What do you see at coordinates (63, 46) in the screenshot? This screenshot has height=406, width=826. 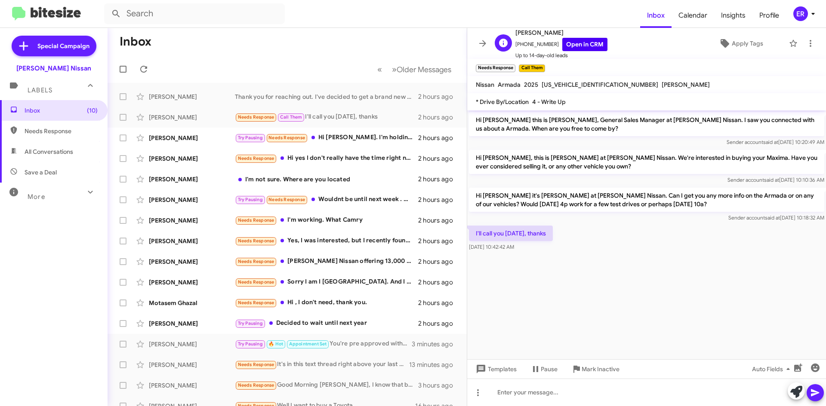 I see `span: Special Campaign` at bounding box center [63, 46].